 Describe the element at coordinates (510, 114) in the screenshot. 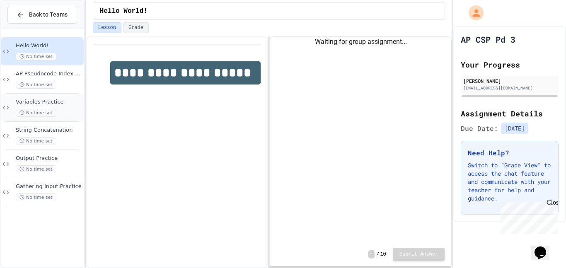

I see `h2: Assignment Details` at that location.